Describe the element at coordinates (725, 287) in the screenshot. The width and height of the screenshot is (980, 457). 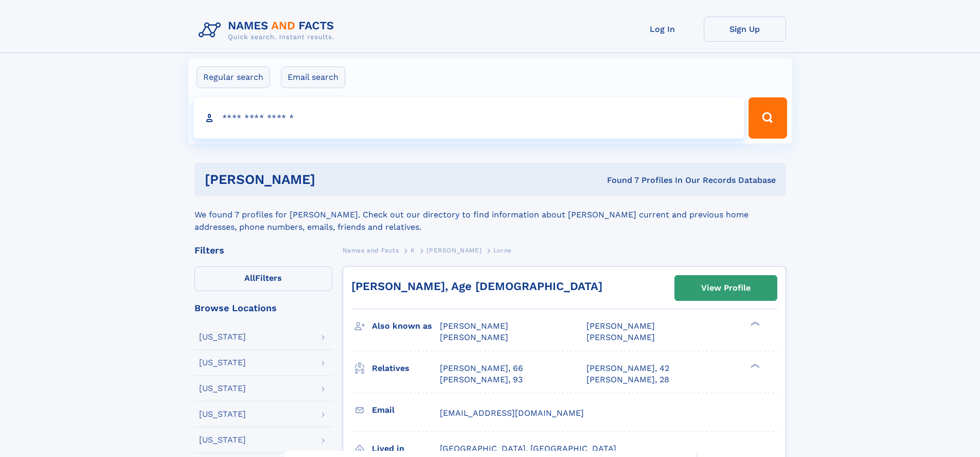
I see `div: View Profile` at that location.